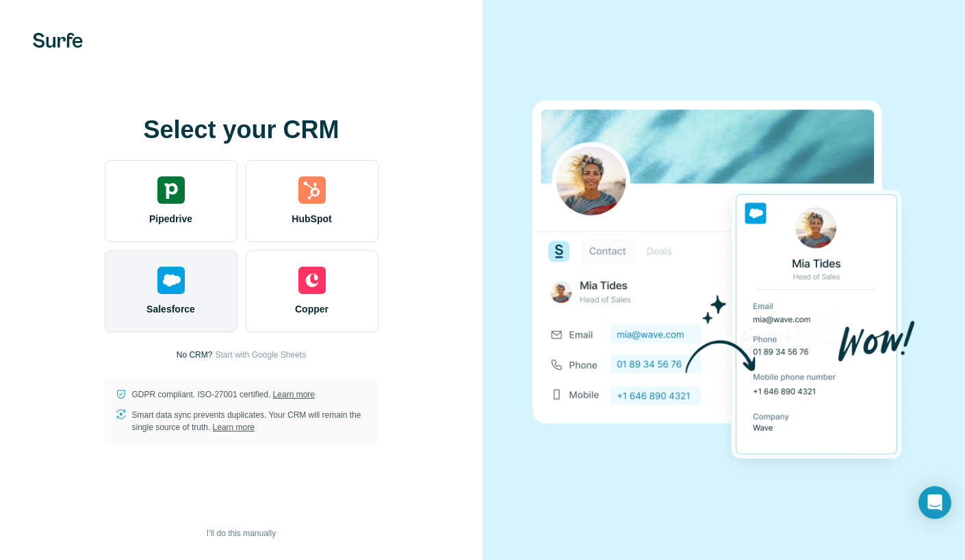 The width and height of the screenshot is (965, 560). Describe the element at coordinates (171, 190) in the screenshot. I see `img: pipedrive's logo` at that location.